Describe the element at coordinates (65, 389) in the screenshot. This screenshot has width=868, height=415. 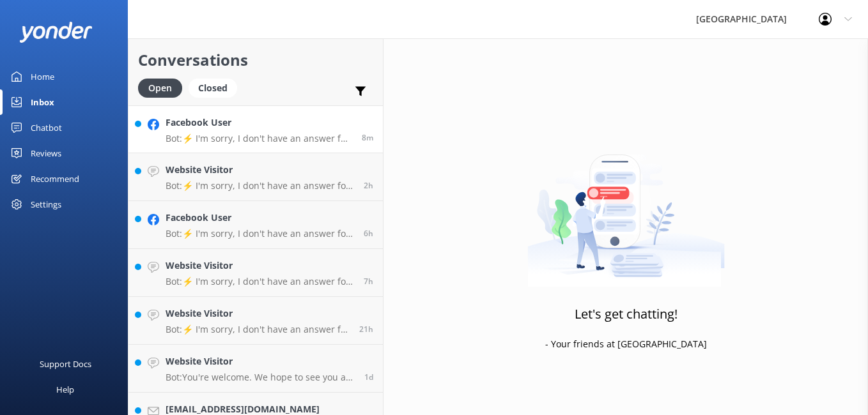
I see `div: Help` at that location.